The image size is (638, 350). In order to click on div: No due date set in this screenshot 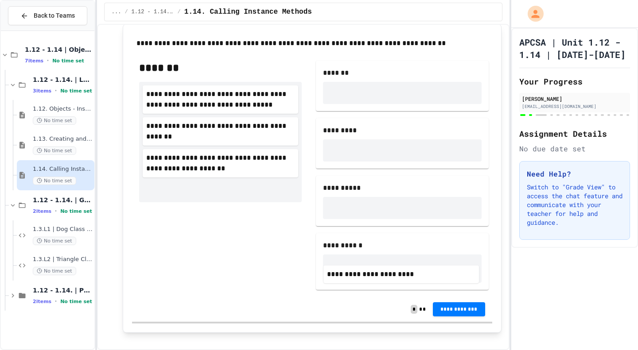, I will do `click(575, 149)`.